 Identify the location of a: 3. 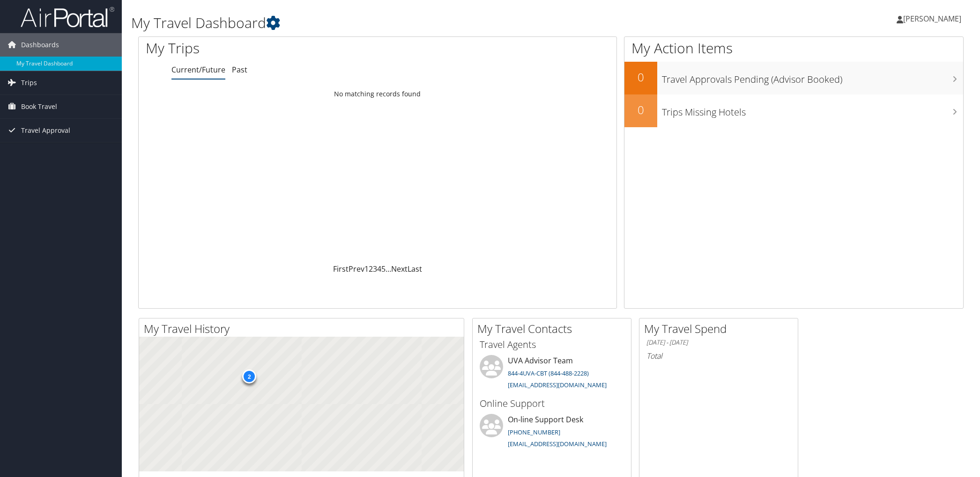
(375, 269).